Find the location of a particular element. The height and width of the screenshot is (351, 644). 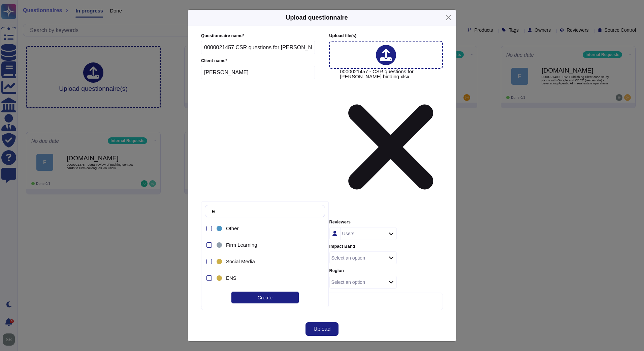

button: Upload is located at coordinates (322, 329).